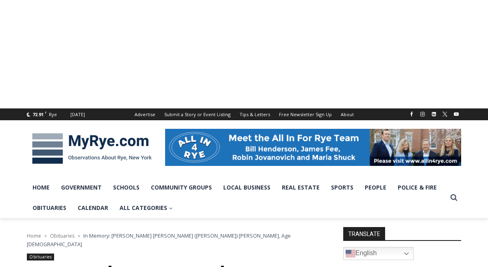 This screenshot has height=267, width=488. Describe the element at coordinates (364, 233) in the screenshot. I see `strong: TRANSLATE` at that location.